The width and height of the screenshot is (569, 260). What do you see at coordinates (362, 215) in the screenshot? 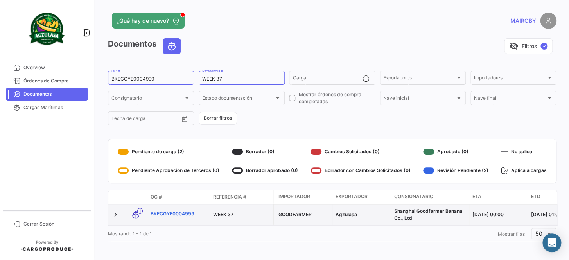
I see `div: Agzulasa` at bounding box center [362, 215].